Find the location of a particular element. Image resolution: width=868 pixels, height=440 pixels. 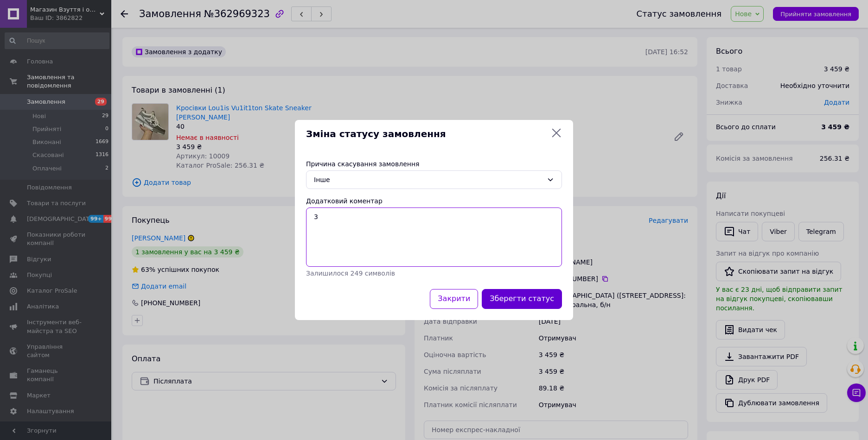

span: Зміна статусу замовлення is located at coordinates (426, 134).